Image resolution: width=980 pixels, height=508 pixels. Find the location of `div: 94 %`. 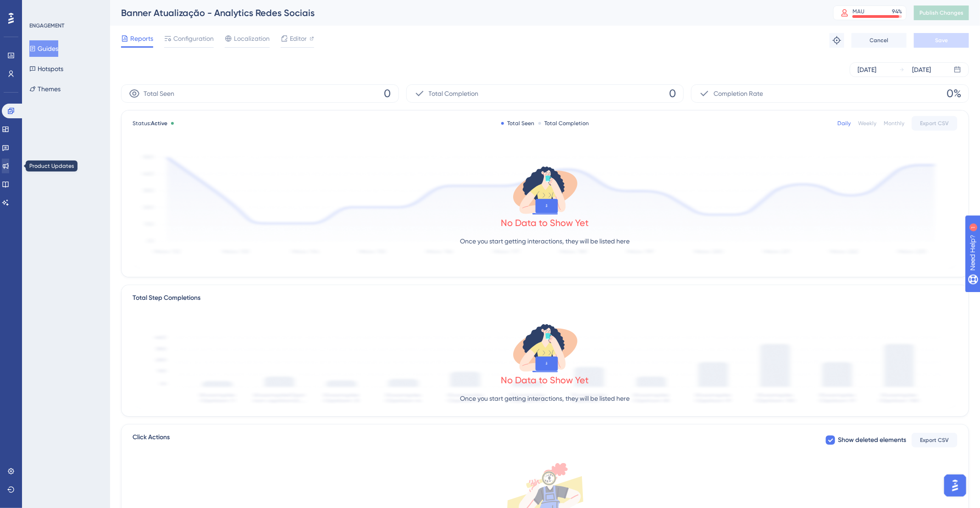

div: 94 % is located at coordinates (897, 11).